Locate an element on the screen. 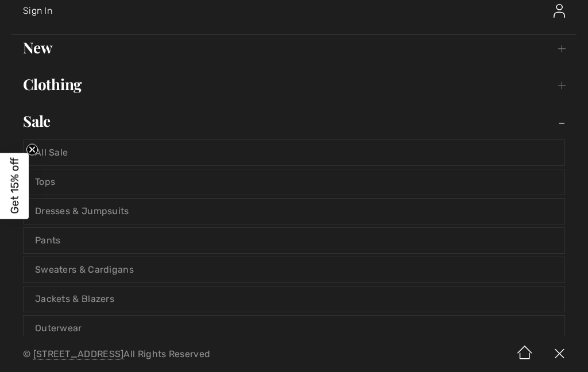  a: Sweaters & Cardigans is located at coordinates (294, 270).